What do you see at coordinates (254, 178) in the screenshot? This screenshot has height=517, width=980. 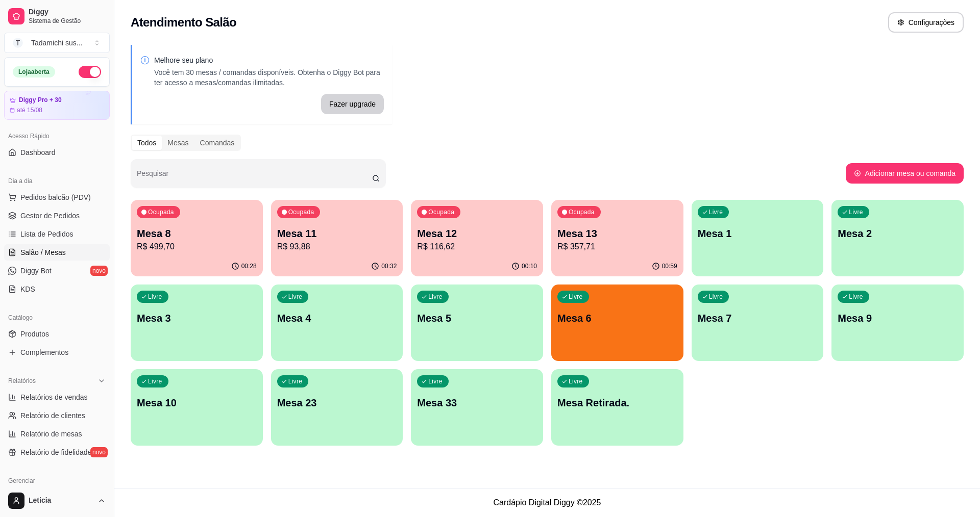 I see `input: Pesquisar` at bounding box center [254, 178].